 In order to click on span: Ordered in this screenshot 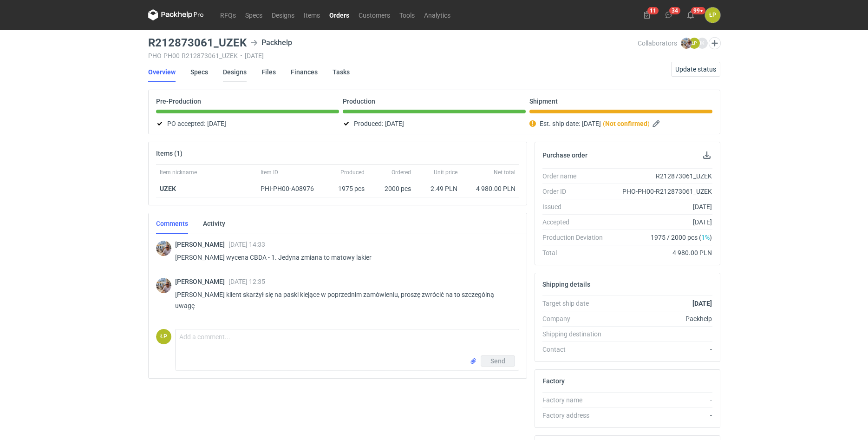, I will do `click(401, 172)`.